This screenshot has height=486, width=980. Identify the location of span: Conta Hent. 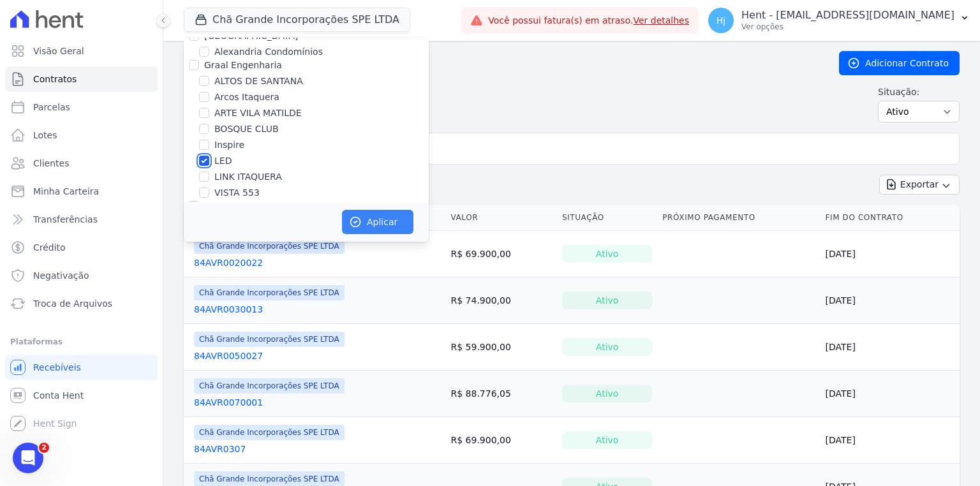
(58, 395).